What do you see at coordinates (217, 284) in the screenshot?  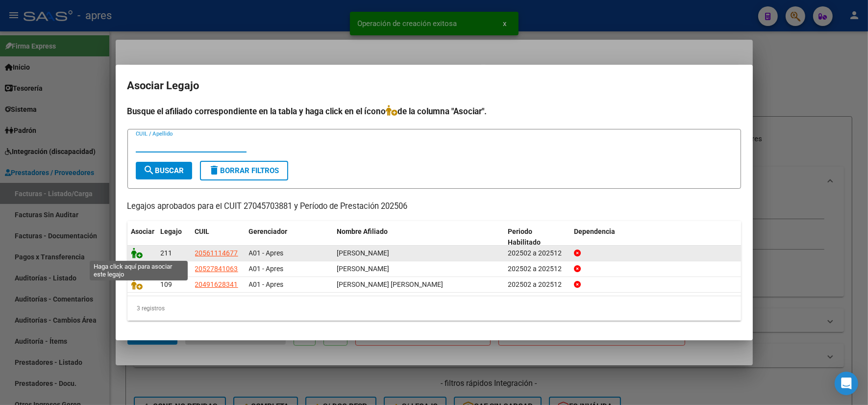 I see `span: 20491628341` at bounding box center [217, 284].